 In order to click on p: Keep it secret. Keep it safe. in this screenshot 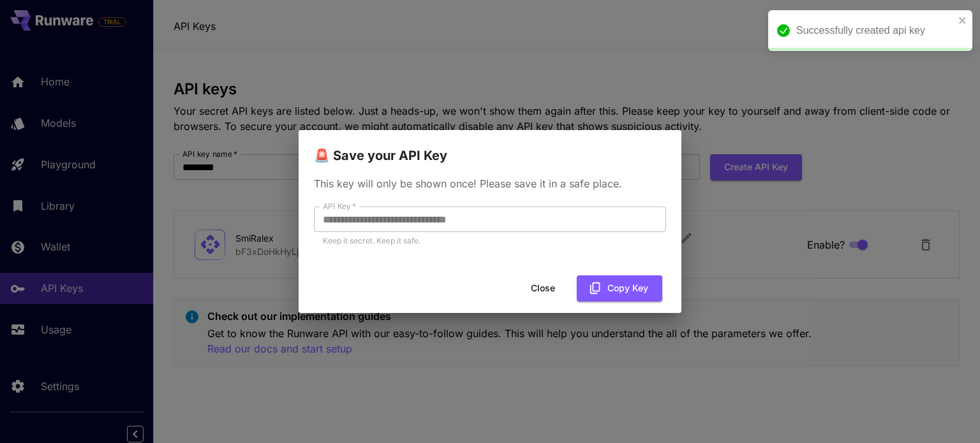, I will do `click(490, 241)`.